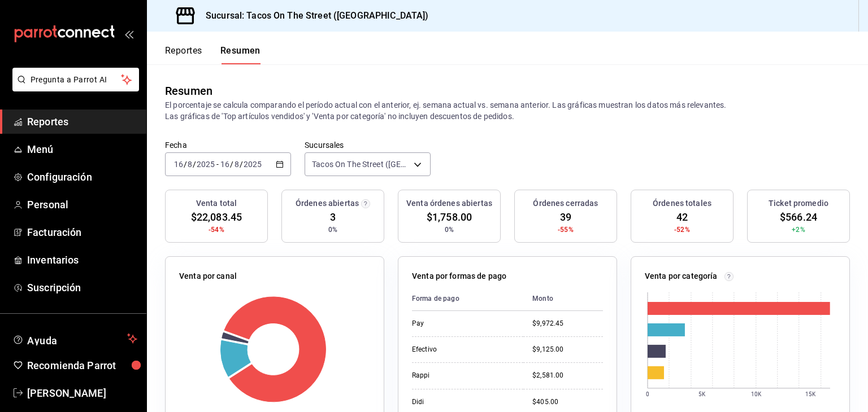 The height and width of the screenshot is (412, 868). I want to click on span: $566.24, so click(798, 217).